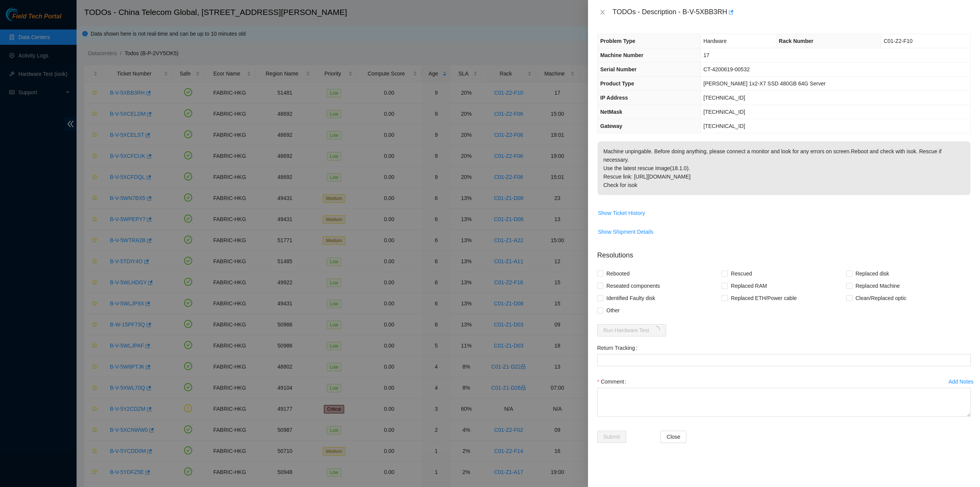 This screenshot has height=487, width=980. I want to click on label: Return Tracking, so click(619, 348).